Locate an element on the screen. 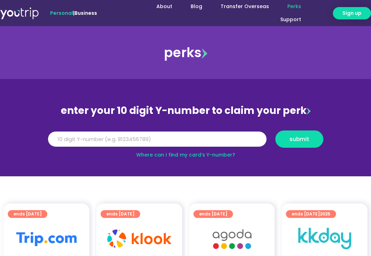  a: Sign up is located at coordinates (352, 13).